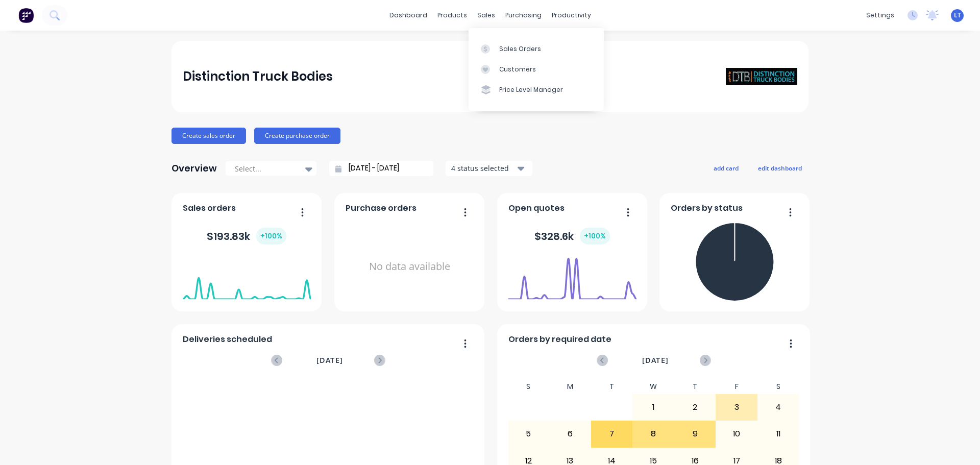 Image resolution: width=980 pixels, height=465 pixels. Describe the element at coordinates (536, 48) in the screenshot. I see `a: Sales Orders` at that location.